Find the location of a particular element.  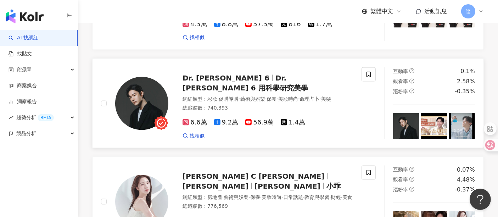

span: 趨勢分析 is located at coordinates (35, 117).